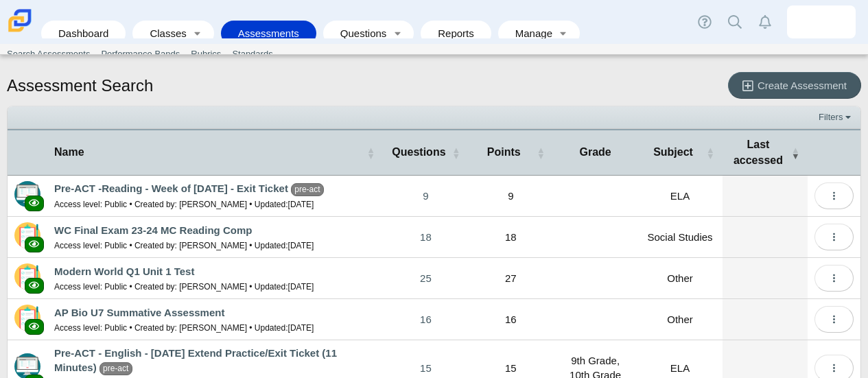 The height and width of the screenshot is (378, 868). Describe the element at coordinates (140, 54) in the screenshot. I see `a: Performance Bands` at that location.